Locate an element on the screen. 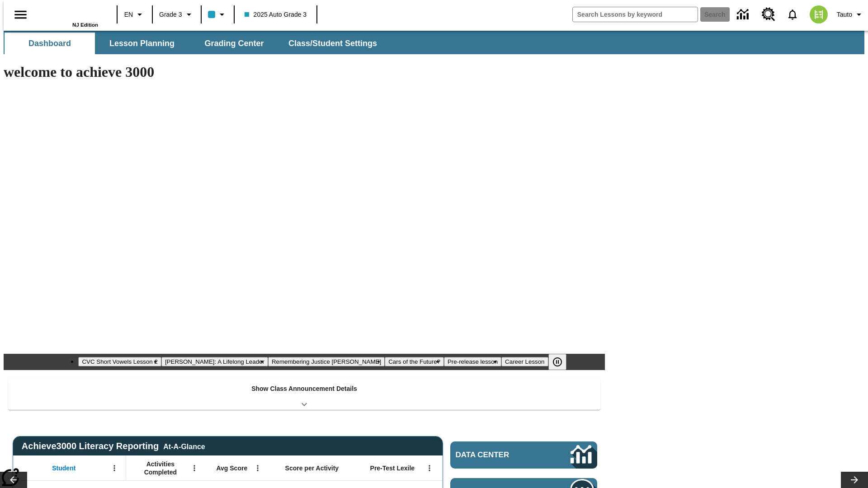 The width and height of the screenshot is (868, 488). div: At-A-Glance is located at coordinates (184, 446).